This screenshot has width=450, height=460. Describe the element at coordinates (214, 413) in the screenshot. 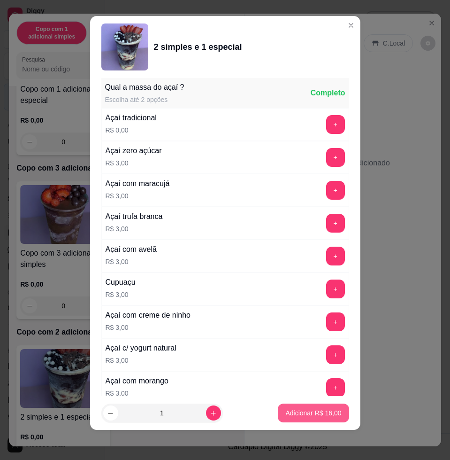

I see `button: increase-product-quantity` at that location.